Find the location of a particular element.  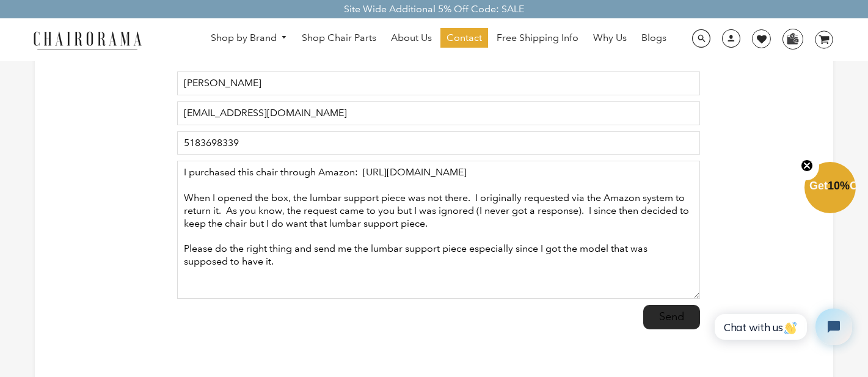

span: Blogs is located at coordinates (653, 38).